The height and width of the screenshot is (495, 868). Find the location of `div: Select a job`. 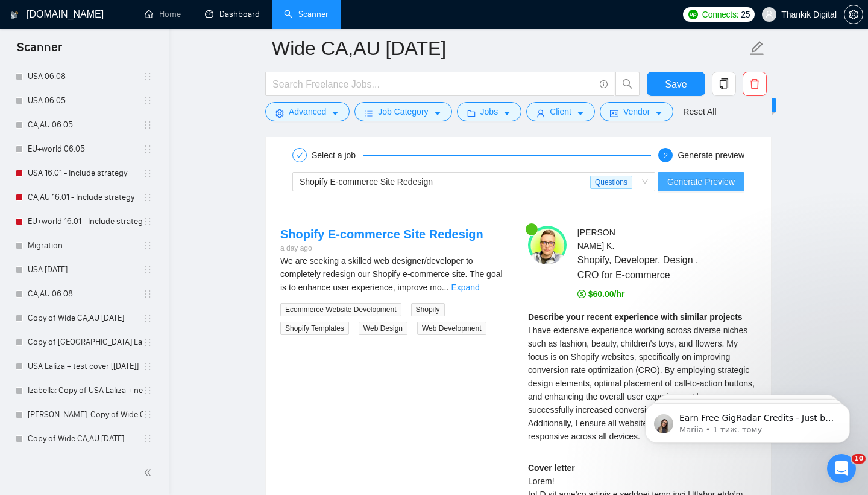

div: Select a job is located at coordinates (337, 155).